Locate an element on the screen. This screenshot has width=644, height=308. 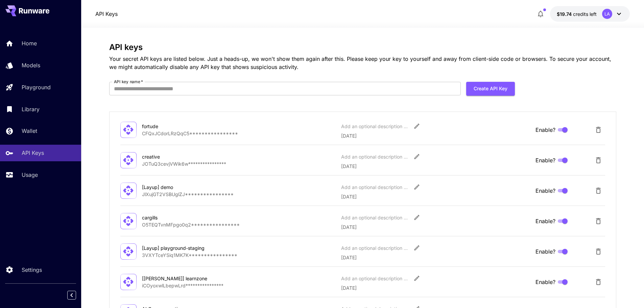
div: fortude is located at coordinates (176, 126).